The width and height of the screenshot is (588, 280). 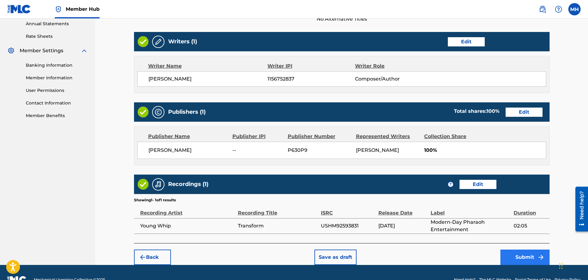 I want to click on span: 100%, so click(x=485, y=150).